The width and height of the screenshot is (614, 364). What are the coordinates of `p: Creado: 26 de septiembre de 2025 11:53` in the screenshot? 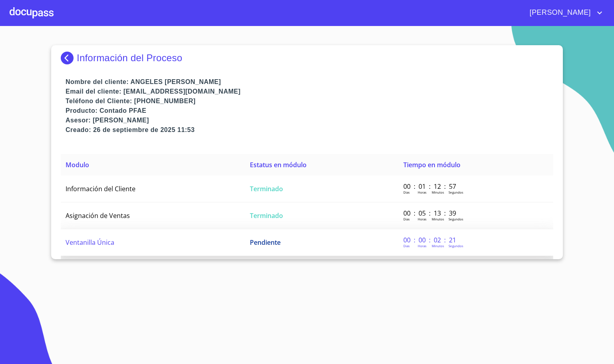 It's located at (310, 130).